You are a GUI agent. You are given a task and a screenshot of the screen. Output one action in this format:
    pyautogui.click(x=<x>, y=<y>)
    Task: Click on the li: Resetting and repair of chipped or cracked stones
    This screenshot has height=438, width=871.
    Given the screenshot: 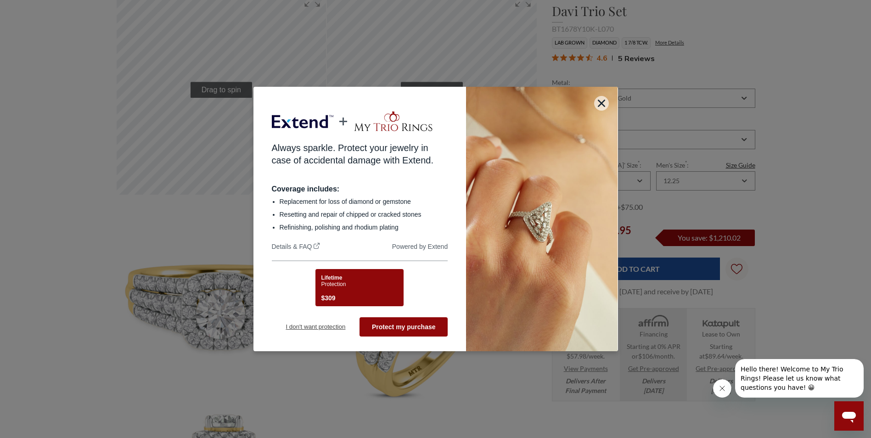 What is the action you would take?
    pyautogui.click(x=364, y=214)
    